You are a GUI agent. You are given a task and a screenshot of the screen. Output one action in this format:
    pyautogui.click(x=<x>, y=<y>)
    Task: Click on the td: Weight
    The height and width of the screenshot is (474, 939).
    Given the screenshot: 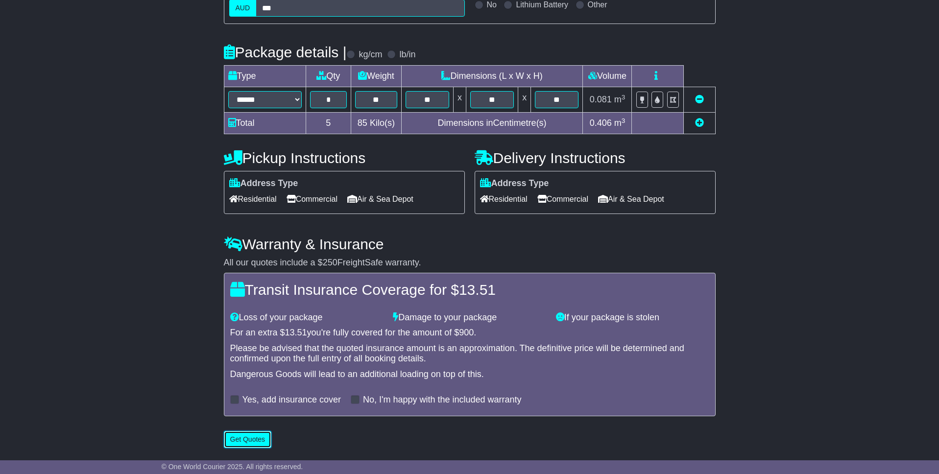 What is the action you would take?
    pyautogui.click(x=376, y=76)
    